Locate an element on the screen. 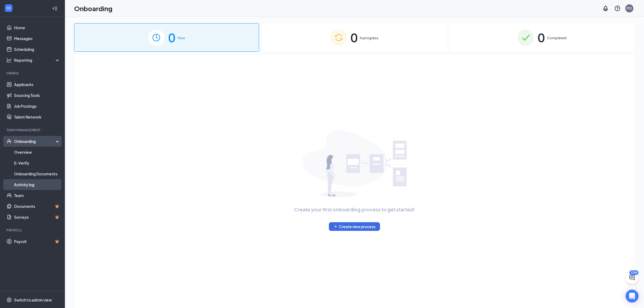 Image resolution: width=644 pixels, height=308 pixels. div: PO is located at coordinates (629, 8).